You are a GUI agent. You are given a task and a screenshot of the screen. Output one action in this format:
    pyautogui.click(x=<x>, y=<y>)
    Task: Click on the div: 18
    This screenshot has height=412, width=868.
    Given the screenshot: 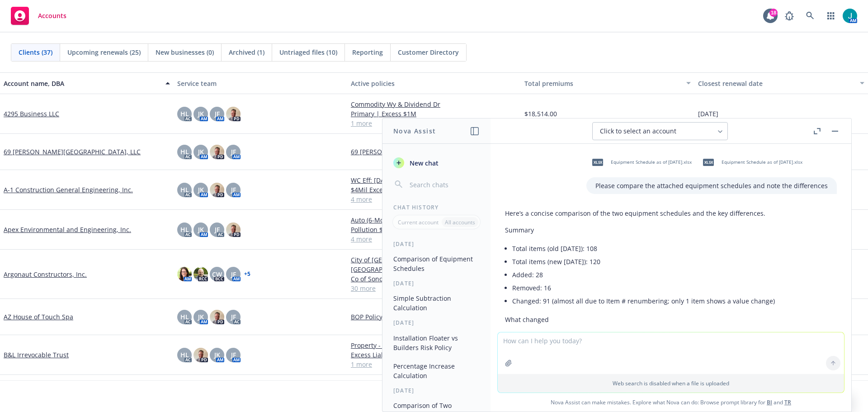 What is the action you would take?
    pyautogui.click(x=774, y=12)
    